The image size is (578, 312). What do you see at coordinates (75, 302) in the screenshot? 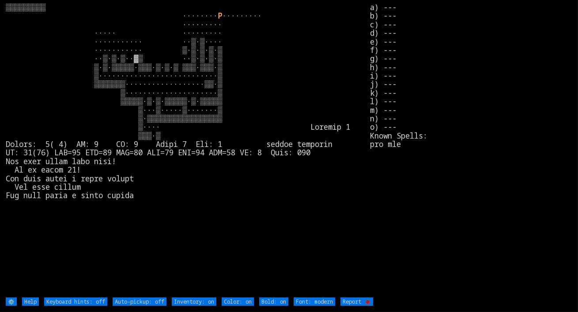
I see `input: Keyboard hints: off` at bounding box center [75, 302].